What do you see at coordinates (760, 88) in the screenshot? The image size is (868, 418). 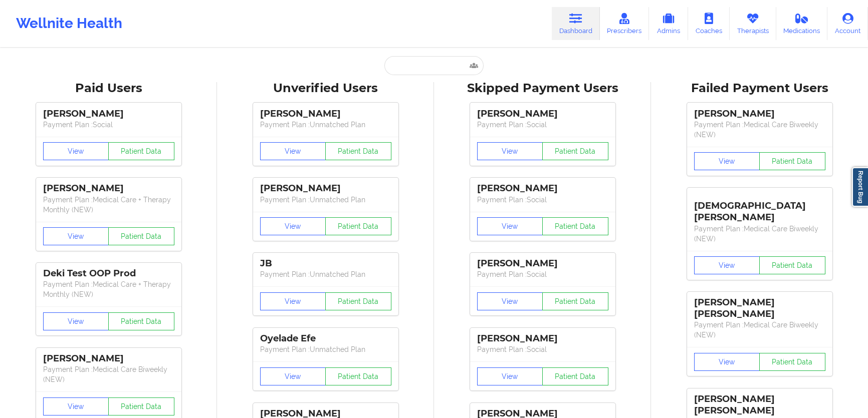 I see `div: Failed Payment Users` at bounding box center [760, 88].